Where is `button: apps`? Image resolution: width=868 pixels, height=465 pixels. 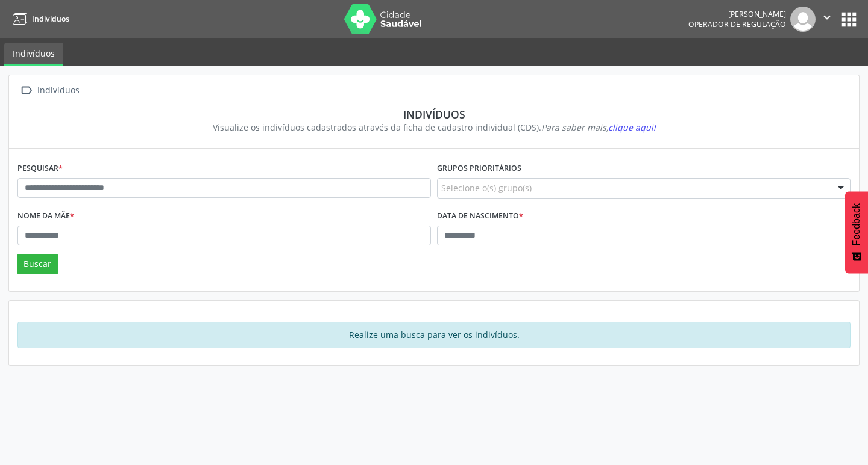
button: apps is located at coordinates (848, 20).